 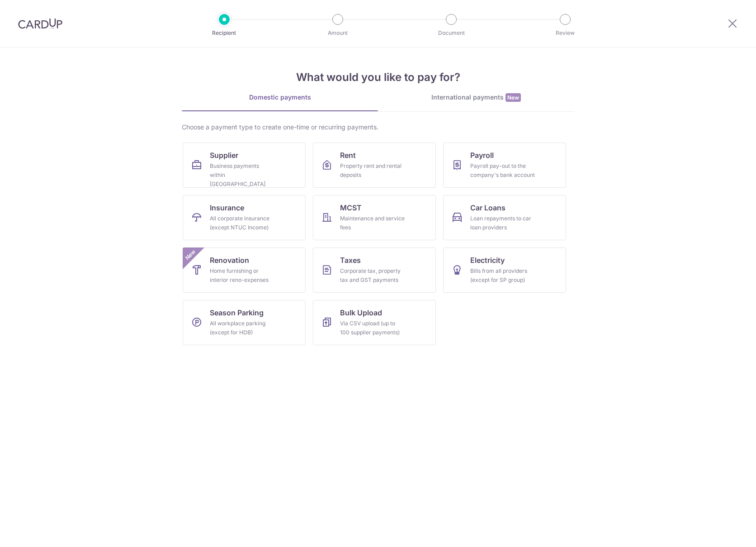 What do you see at coordinates (227, 208) in the screenshot?
I see `span: Insurance` at bounding box center [227, 208].